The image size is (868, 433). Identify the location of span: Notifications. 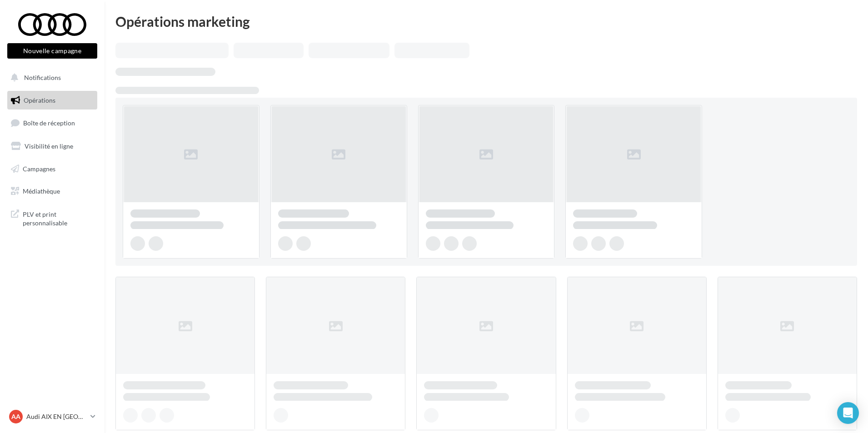
(42, 78).